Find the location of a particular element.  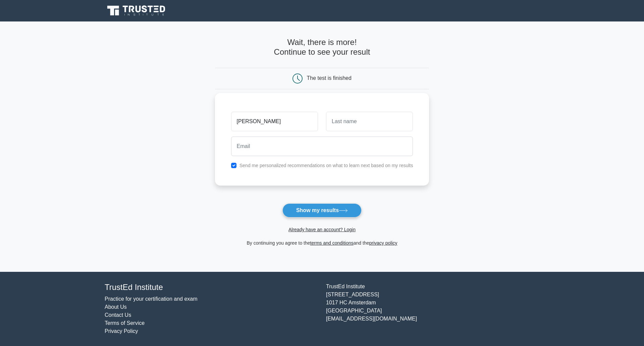

a: Contact Us is located at coordinates (118, 315).